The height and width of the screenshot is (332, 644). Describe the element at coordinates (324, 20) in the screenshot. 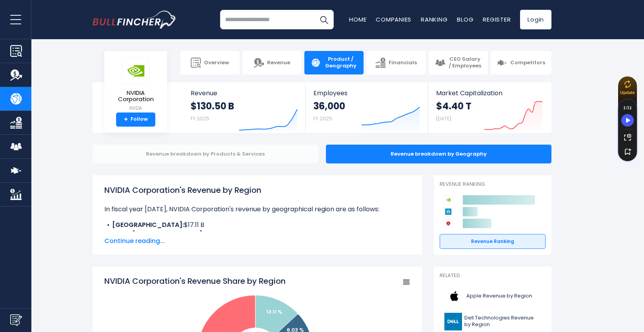

I see `button: Search` at that location.